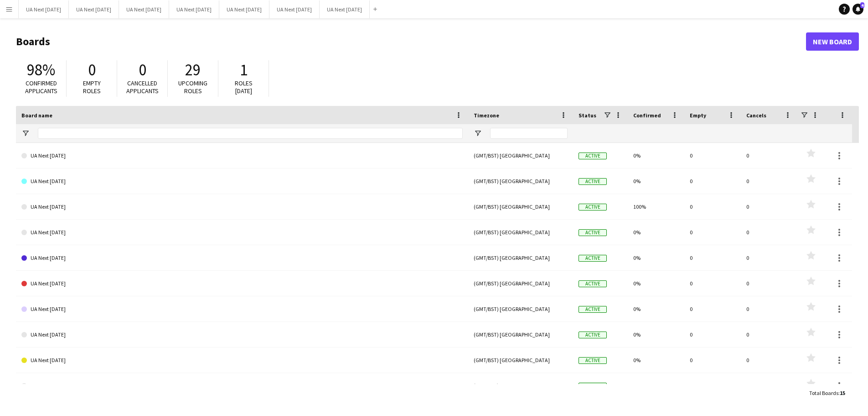 This screenshot has height=416, width=868. What do you see at coordinates (411, 42) in the screenshot?
I see `h1: Boards` at bounding box center [411, 42].